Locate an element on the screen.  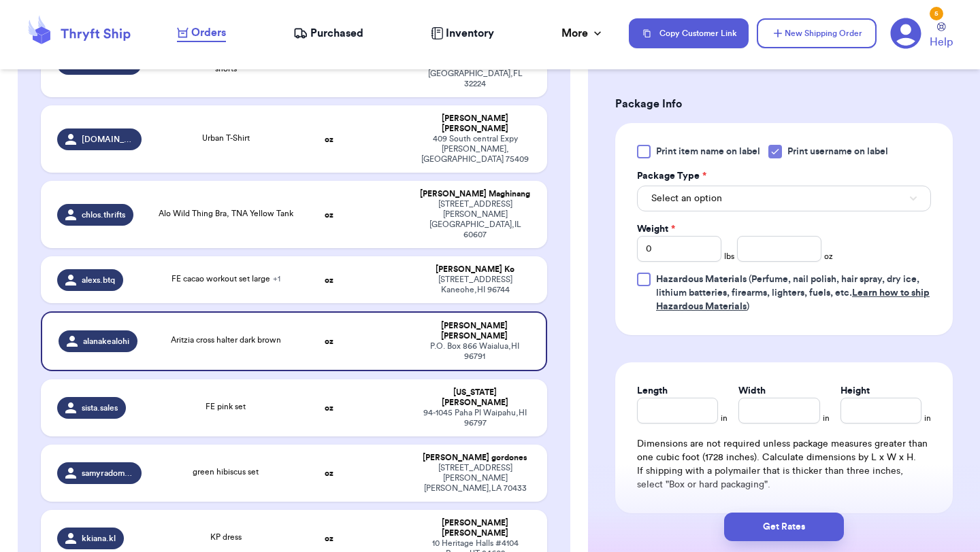
label: Width is located at coordinates (752, 391).